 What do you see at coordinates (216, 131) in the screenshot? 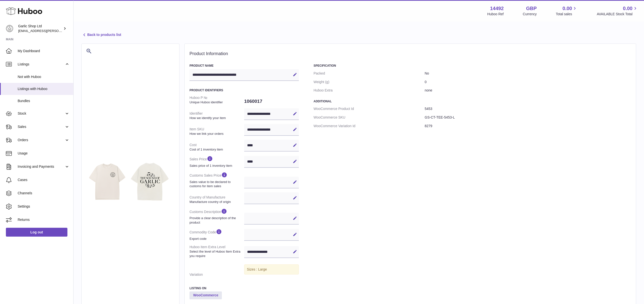
I see `dt: Item SKU` at bounding box center [216, 131].